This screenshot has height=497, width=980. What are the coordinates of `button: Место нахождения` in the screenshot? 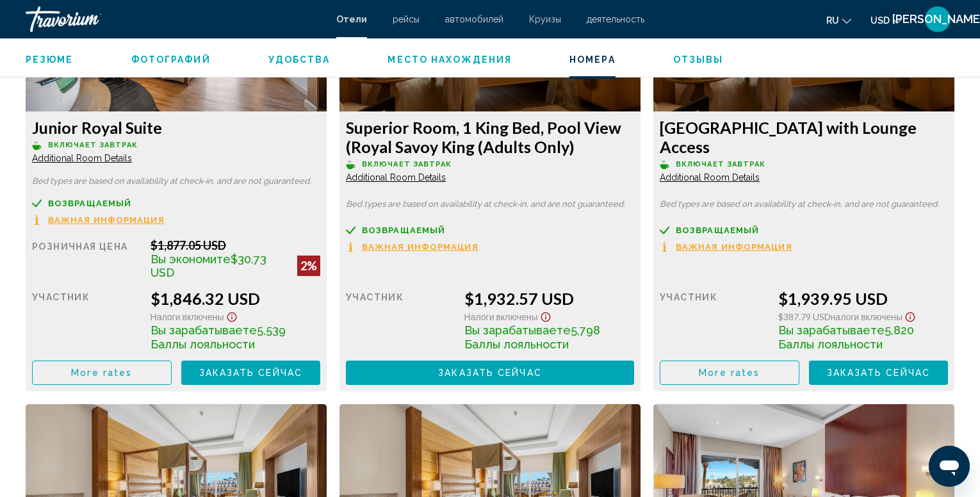 It's located at (450, 59).